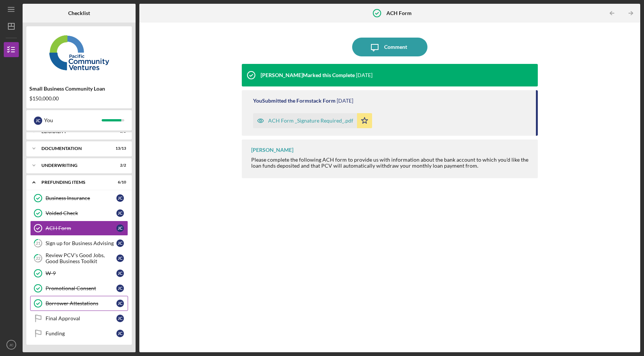 This screenshot has height=356, width=644. Describe the element at coordinates (81, 228) in the screenshot. I see `div: ACH Form` at that location.